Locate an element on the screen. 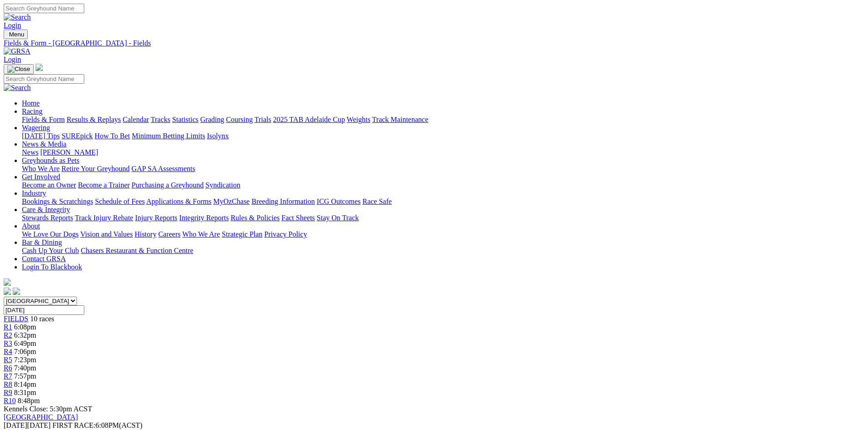 The width and height of the screenshot is (868, 430). a: R6 is located at coordinates (7, 368).